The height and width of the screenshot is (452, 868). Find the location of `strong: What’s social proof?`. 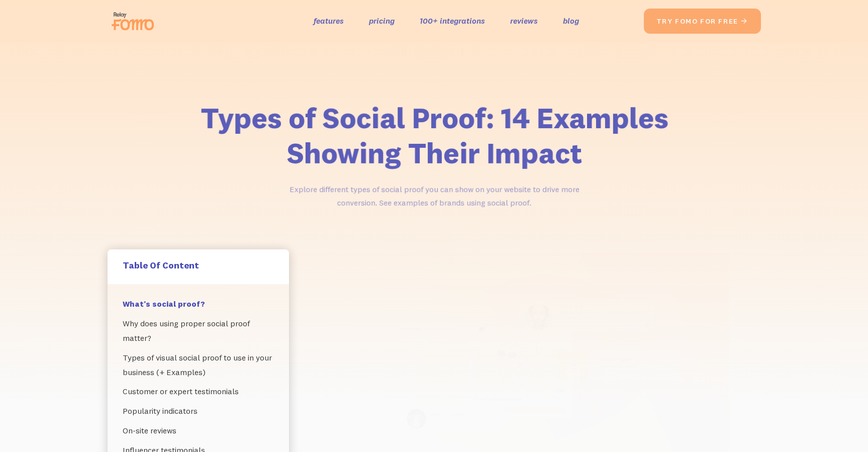

strong: What’s social proof? is located at coordinates (164, 304).